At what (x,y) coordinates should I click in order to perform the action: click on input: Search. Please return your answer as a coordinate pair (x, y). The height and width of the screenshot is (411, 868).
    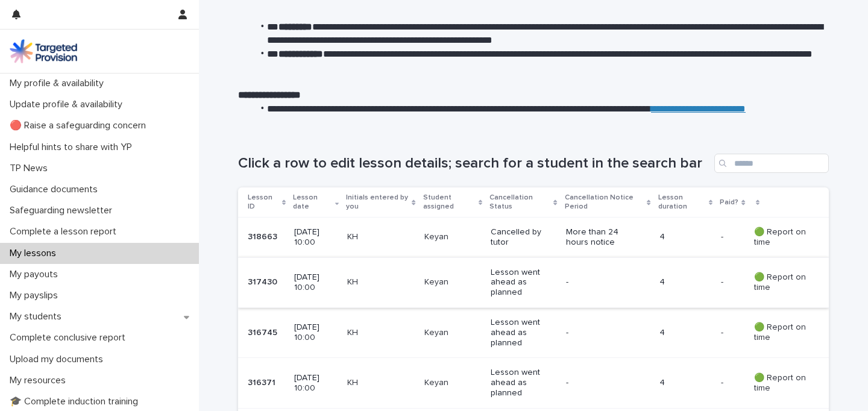
    Looking at the image, I should click on (772, 163).